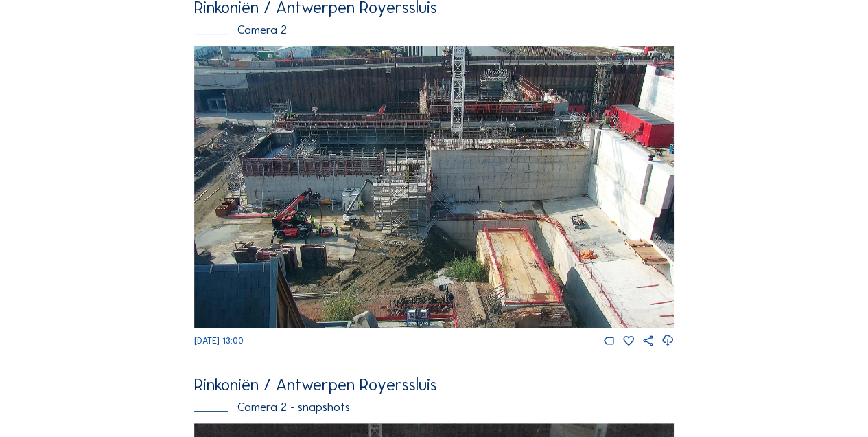 This screenshot has height=437, width=868. Describe the element at coordinates (435, 385) in the screenshot. I see `div: Rinkoniën / Antwerpen Royerssluis` at that location.